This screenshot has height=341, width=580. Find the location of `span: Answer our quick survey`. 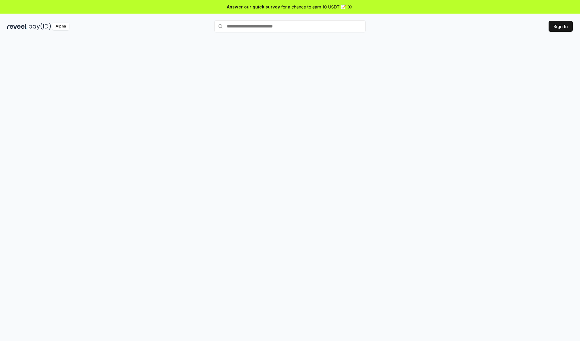

span: Answer our quick survey is located at coordinates (253, 7).